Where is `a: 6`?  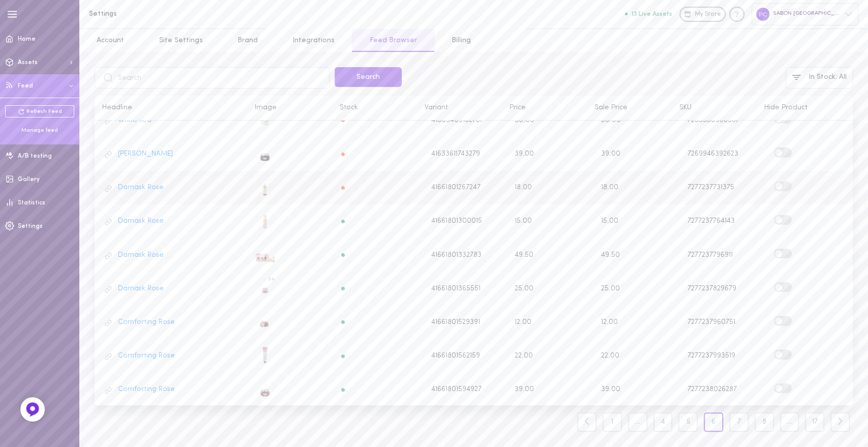
a: 6 is located at coordinates (713, 422).